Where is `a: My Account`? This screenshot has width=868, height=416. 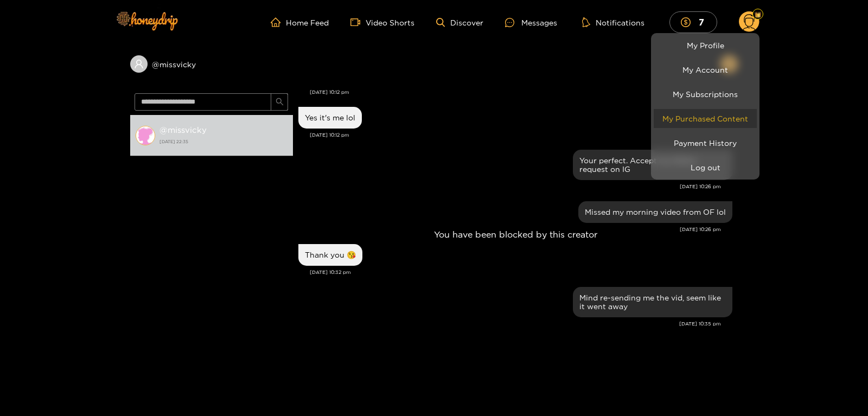
a: My Account is located at coordinates (705, 69).